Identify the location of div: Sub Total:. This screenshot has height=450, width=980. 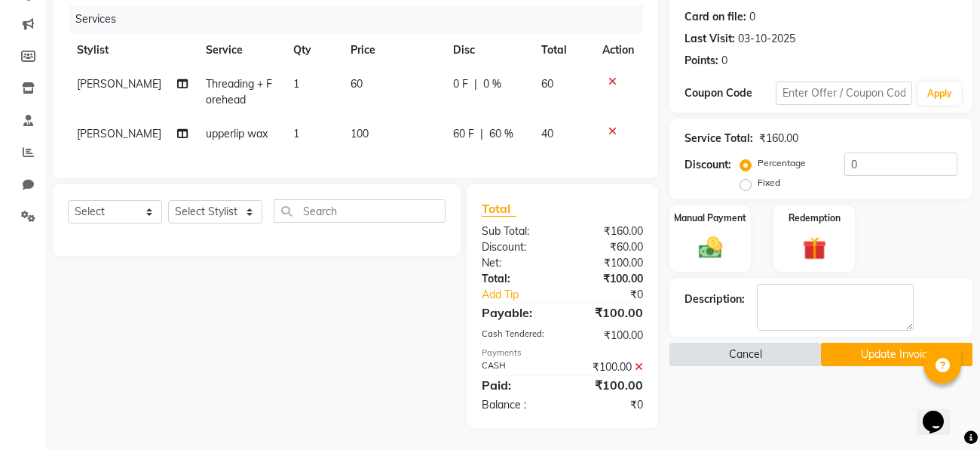
(516, 231).